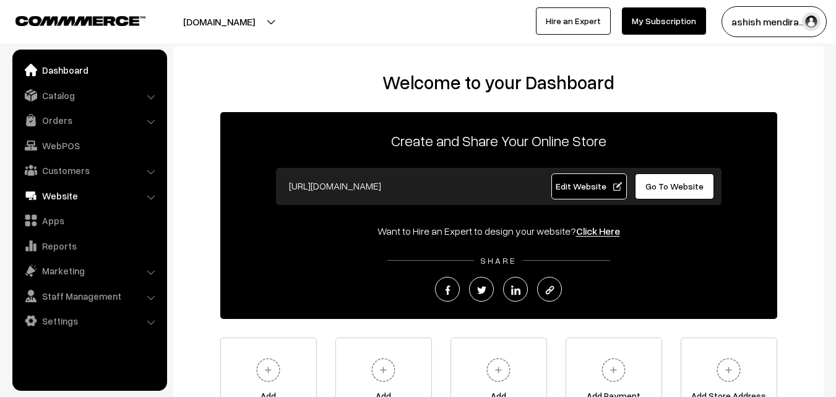 This screenshot has width=836, height=397. I want to click on span: Go To Website, so click(675, 186).